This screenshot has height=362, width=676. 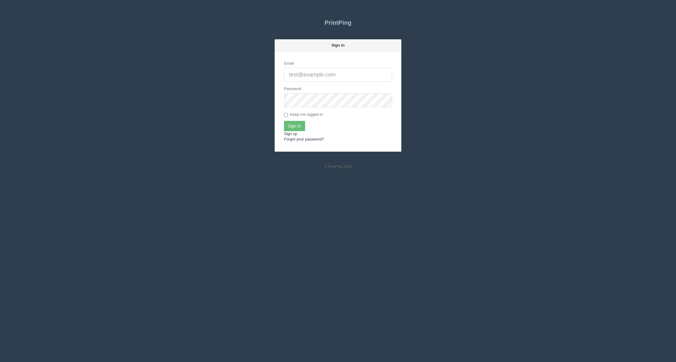 I want to click on small: © PrintPing 2020, so click(x=338, y=166).